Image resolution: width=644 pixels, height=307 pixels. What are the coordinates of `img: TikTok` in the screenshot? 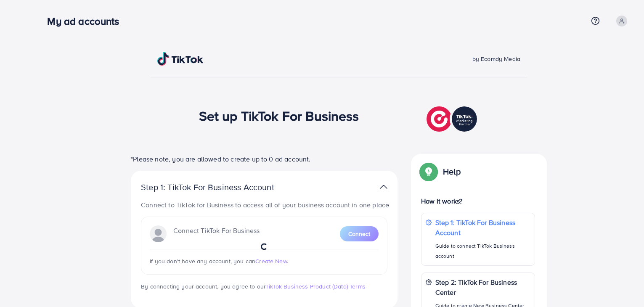 It's located at (180, 59).